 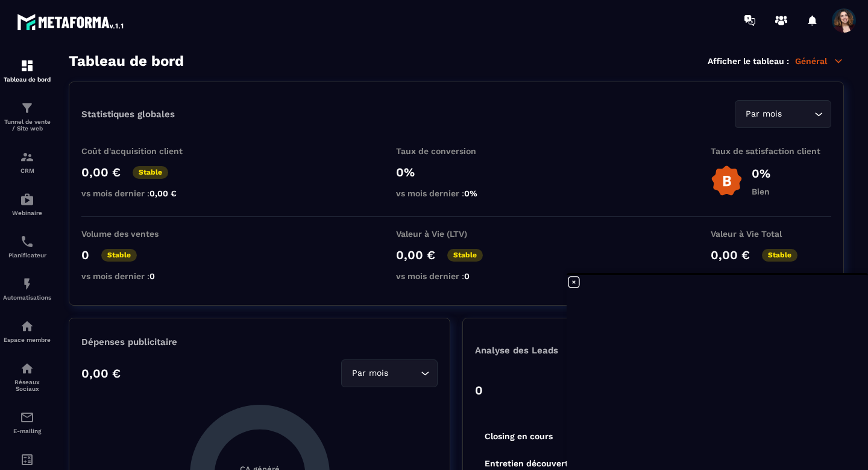 I want to click on img: email, so click(x=27, y=417).